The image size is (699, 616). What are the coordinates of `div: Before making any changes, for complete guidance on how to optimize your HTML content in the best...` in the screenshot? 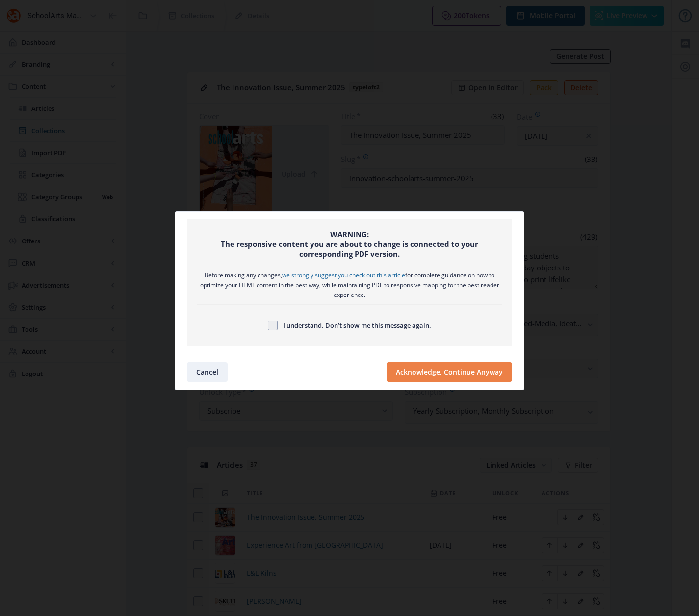 It's located at (349, 285).